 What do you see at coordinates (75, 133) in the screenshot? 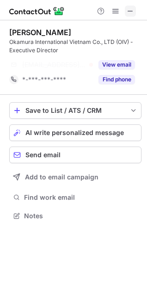
I see `button: AI write personalized message` at bounding box center [75, 133].